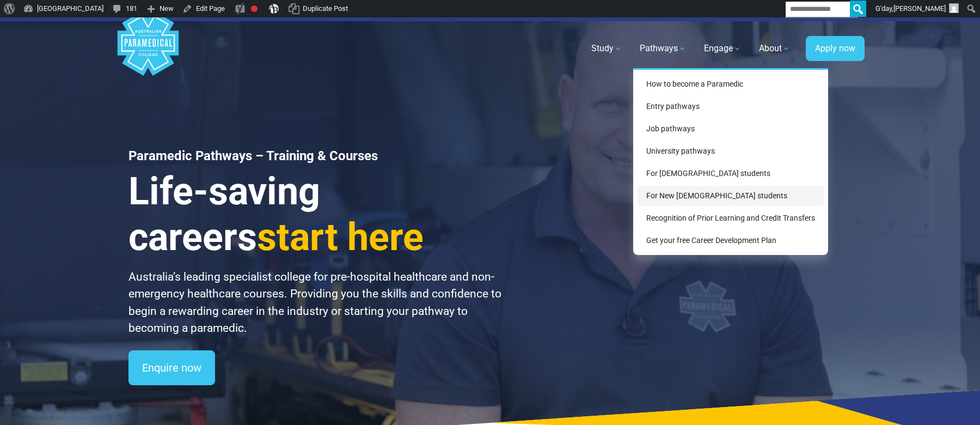 Image resolution: width=980 pixels, height=425 pixels. Describe the element at coordinates (730, 129) in the screenshot. I see `a: Job pathways` at that location.